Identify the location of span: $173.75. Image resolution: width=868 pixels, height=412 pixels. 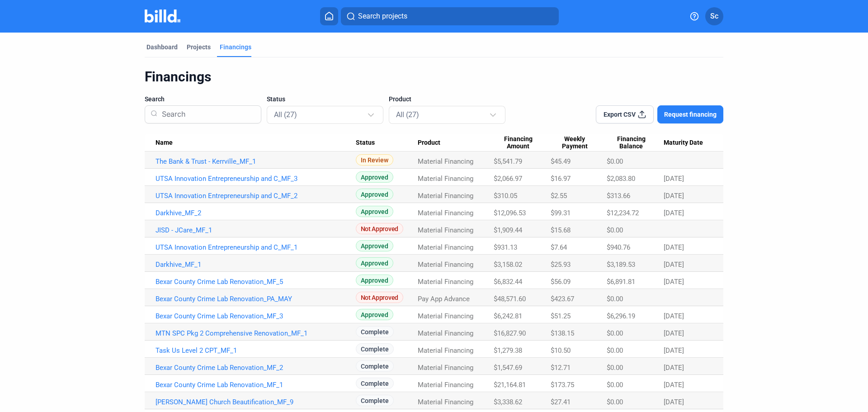
(562, 385).